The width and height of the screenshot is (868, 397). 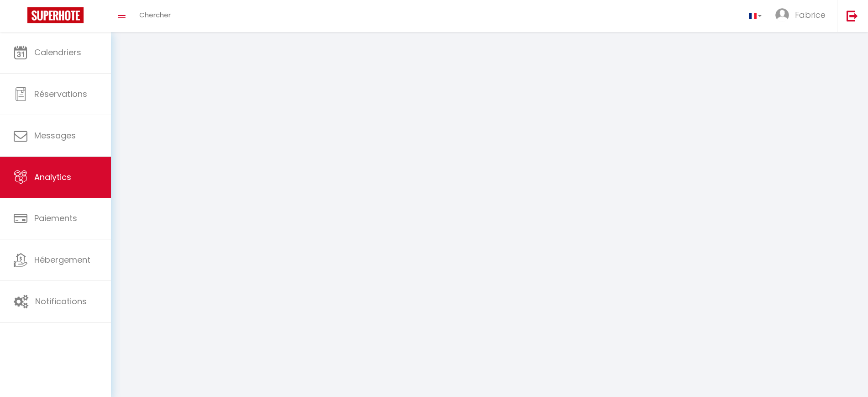 I want to click on span: Chercher, so click(x=155, y=15).